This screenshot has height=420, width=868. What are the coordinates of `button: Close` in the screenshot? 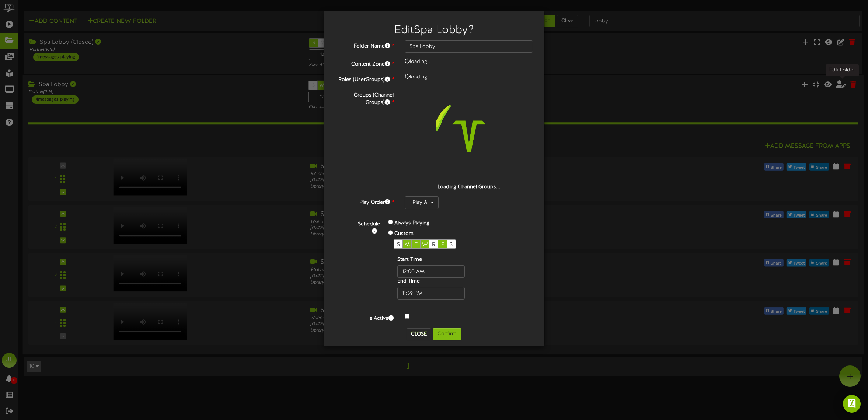 It's located at (418, 334).